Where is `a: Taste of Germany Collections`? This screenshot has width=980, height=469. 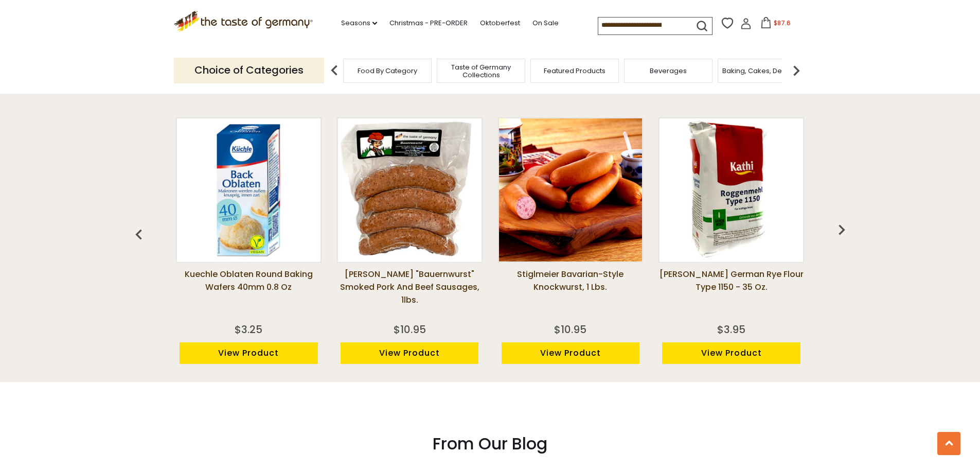 a: Taste of Germany Collections is located at coordinates (481, 71).